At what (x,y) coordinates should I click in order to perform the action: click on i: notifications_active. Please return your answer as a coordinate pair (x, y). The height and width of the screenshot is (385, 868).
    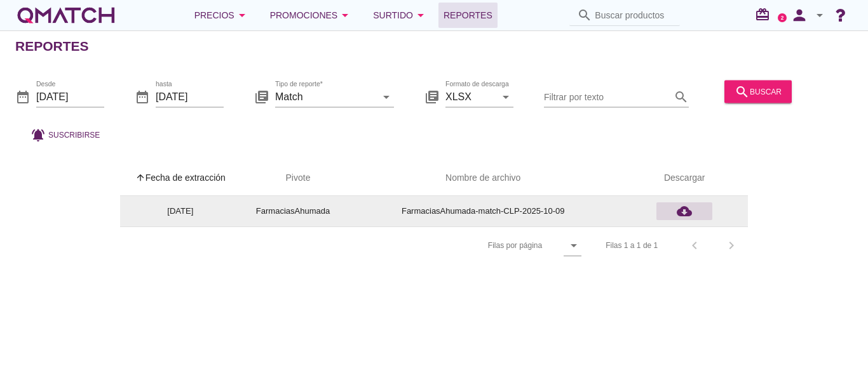
    Looking at the image, I should click on (39, 135).